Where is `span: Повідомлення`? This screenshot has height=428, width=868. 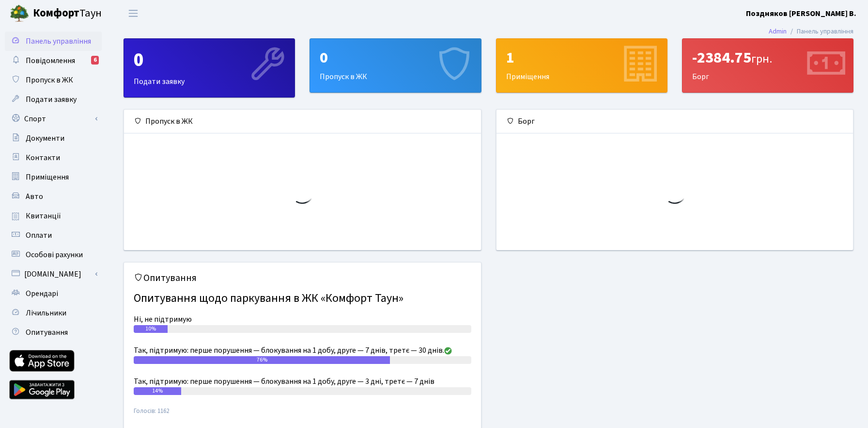
span: Повідомлення is located at coordinates (51, 61).